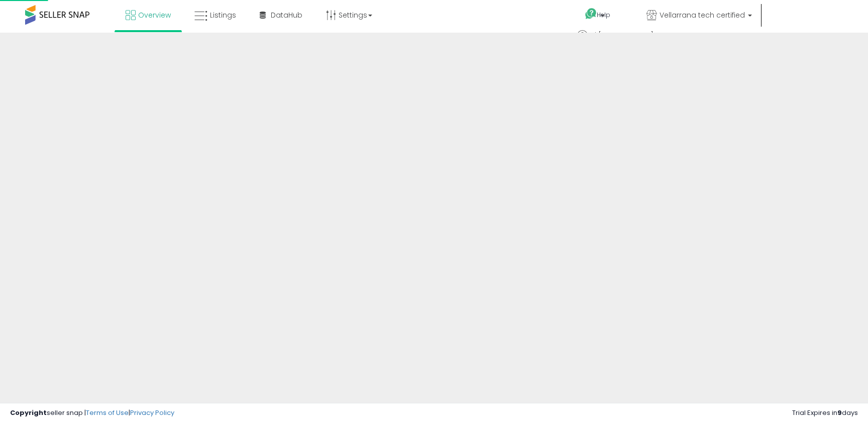  I want to click on span: DataHub, so click(286, 15).